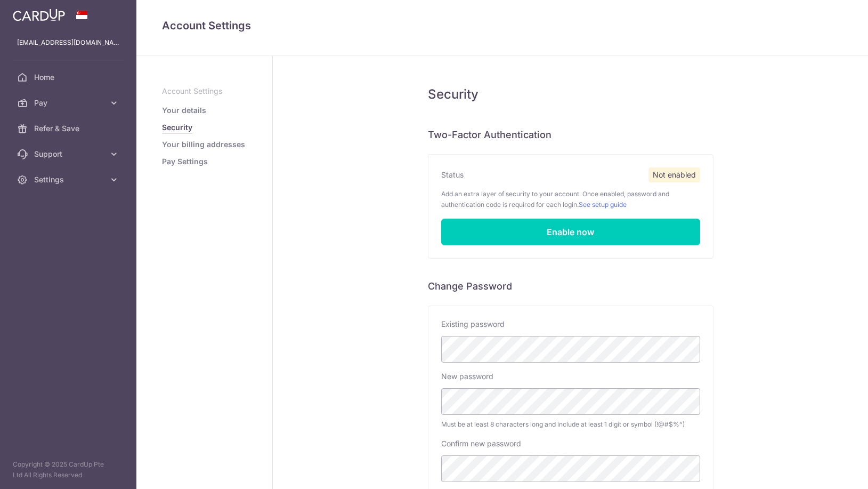 The width and height of the screenshot is (868, 489). Describe the element at coordinates (571, 286) in the screenshot. I see `h6: Change Password` at that location.